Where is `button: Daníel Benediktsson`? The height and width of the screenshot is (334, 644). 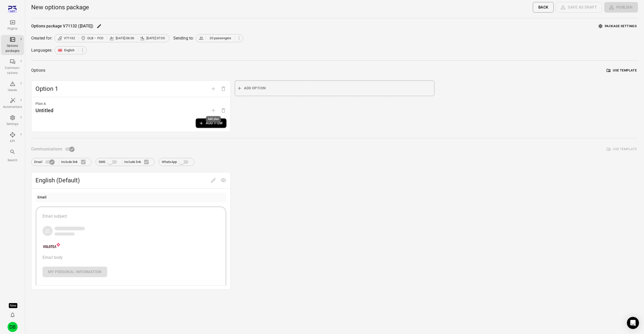 button: Daníel Benediktsson is located at coordinates (13, 327).